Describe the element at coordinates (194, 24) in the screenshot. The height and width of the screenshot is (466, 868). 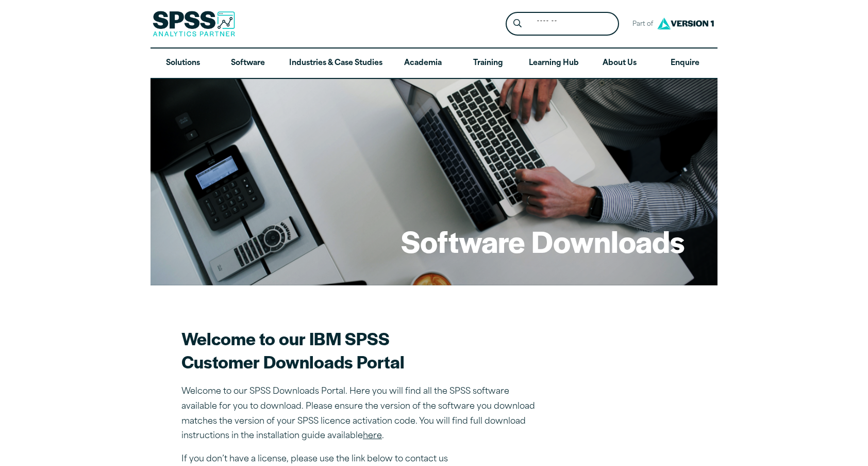
I see `img: SPSS Analytics Partner` at that location.